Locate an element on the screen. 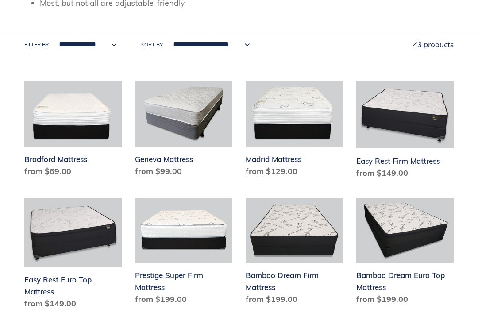 This screenshot has width=478, height=313. a: Bamboo Dream Euro Top Mattress is located at coordinates (405, 253).